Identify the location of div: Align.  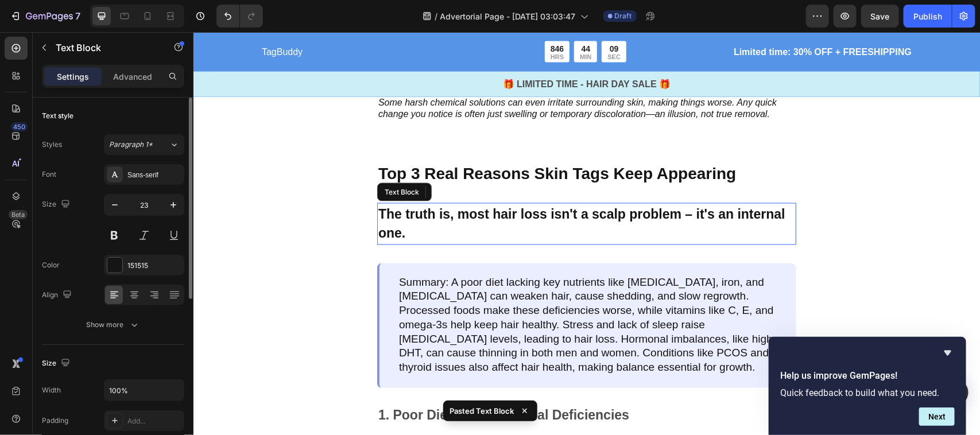
(58, 295).